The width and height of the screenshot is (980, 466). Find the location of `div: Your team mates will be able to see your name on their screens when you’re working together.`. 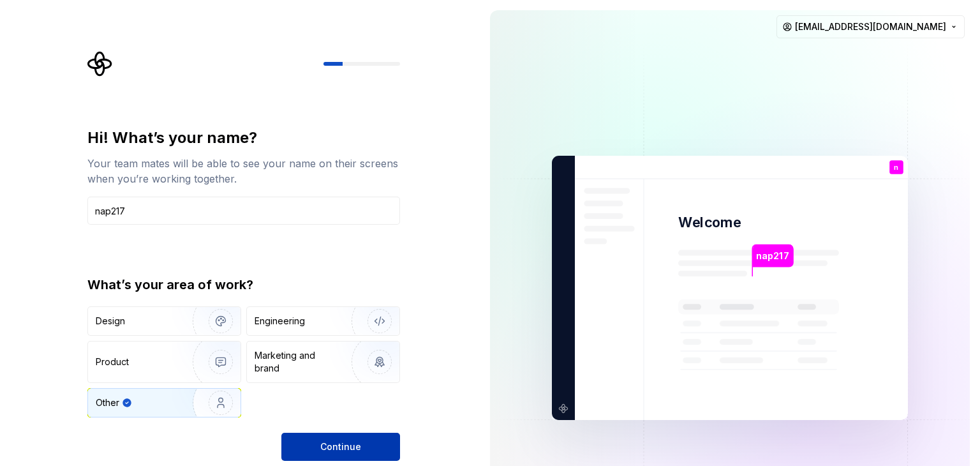

div: Your team mates will be able to see your name on their screens when you’re working together. is located at coordinates (244, 171).